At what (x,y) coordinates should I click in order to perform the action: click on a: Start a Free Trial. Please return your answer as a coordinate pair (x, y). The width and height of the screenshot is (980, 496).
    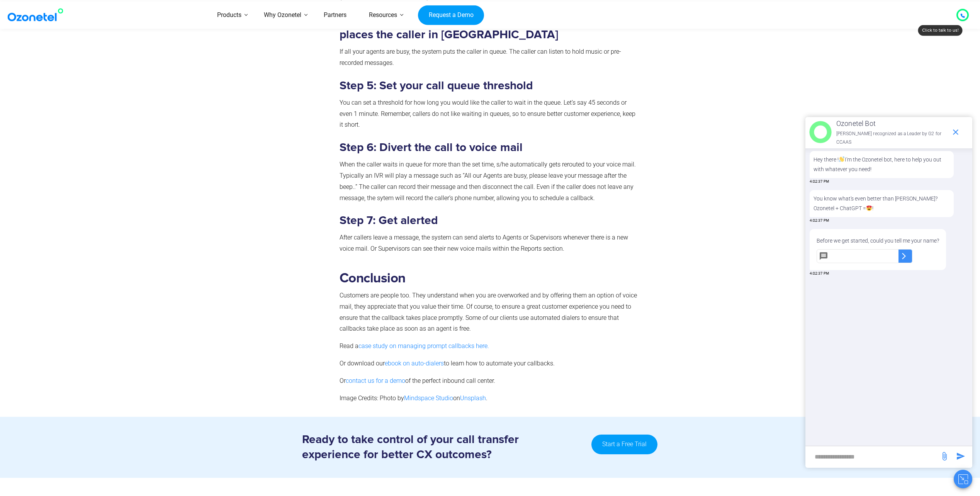
    Looking at the image, I should click on (624, 445).